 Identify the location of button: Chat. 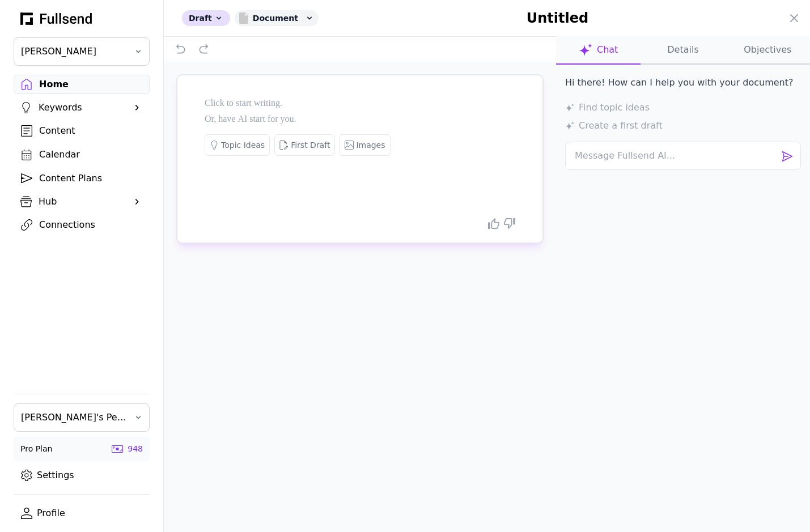
(598, 50).